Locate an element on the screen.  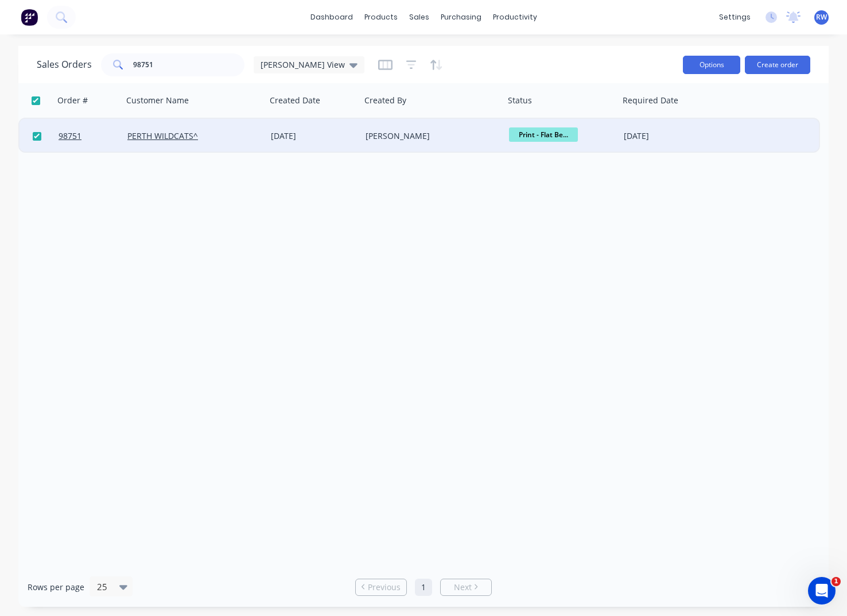
span: 98751 is located at coordinates (70, 136).